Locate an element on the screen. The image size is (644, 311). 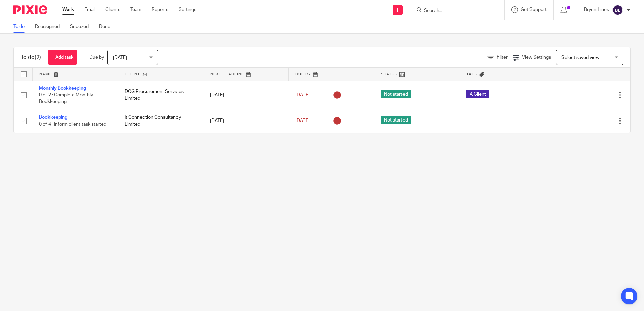
a: Reports is located at coordinates (160, 9).